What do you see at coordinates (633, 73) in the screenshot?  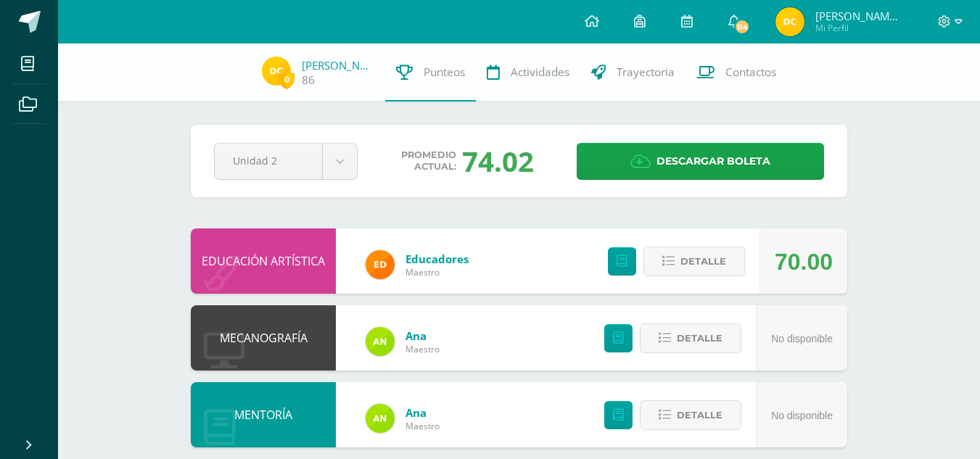 I see `a: Trayectoria` at bounding box center [633, 73].